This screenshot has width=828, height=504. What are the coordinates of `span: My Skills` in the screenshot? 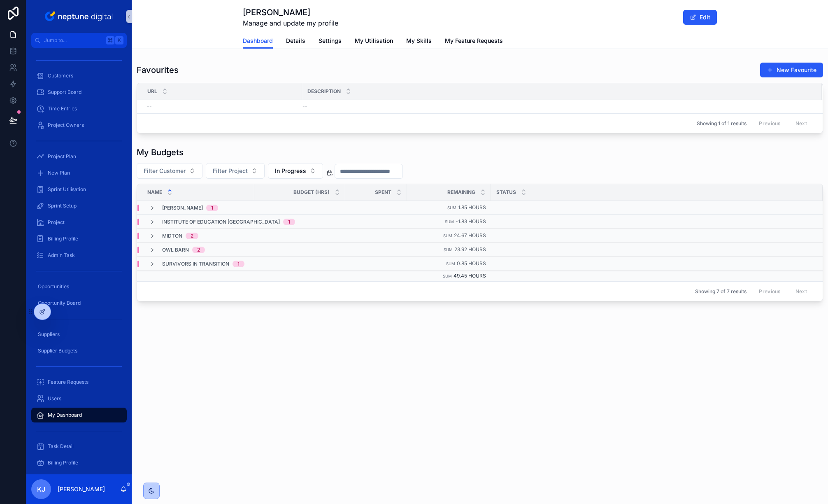 It's located at (419, 41).